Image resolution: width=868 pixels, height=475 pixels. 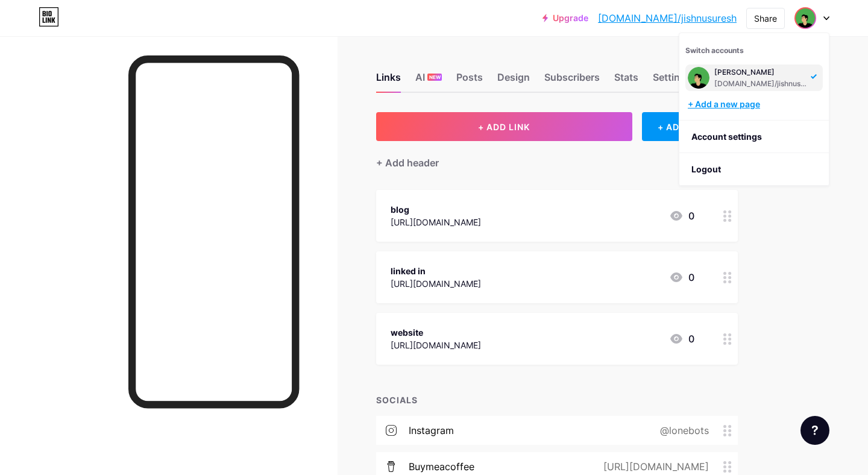 What do you see at coordinates (504, 126) in the screenshot?
I see `span: + ADD LINK` at bounding box center [504, 126].